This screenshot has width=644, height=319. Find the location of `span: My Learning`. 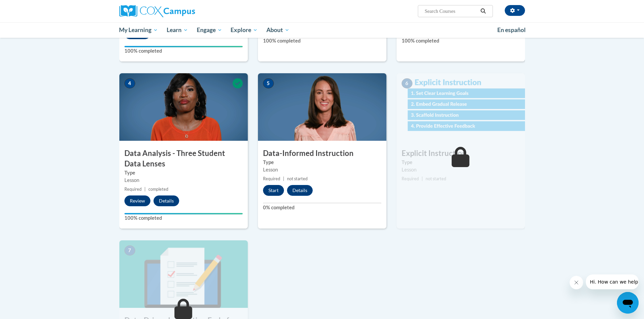

span: My Learning is located at coordinates (138, 31).